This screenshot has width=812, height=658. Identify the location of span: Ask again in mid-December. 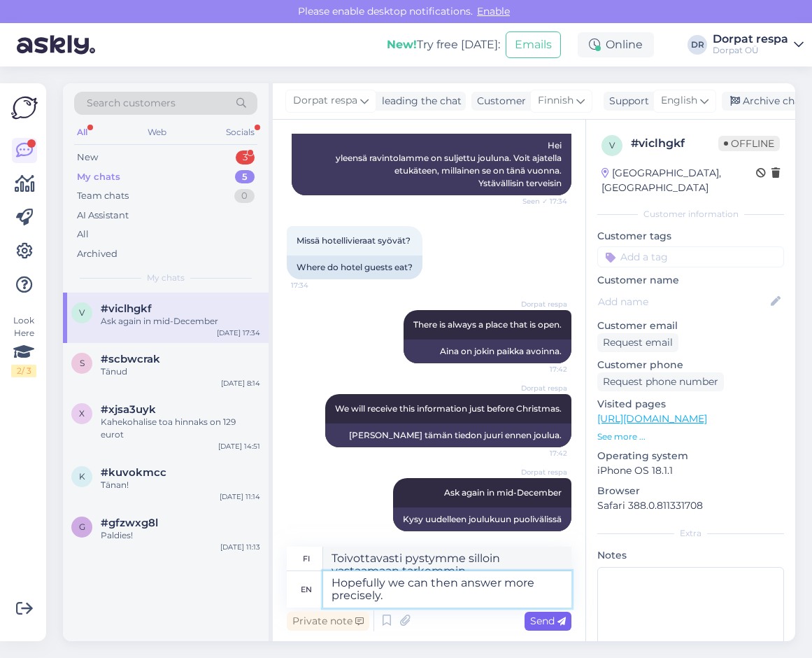
(503, 492).